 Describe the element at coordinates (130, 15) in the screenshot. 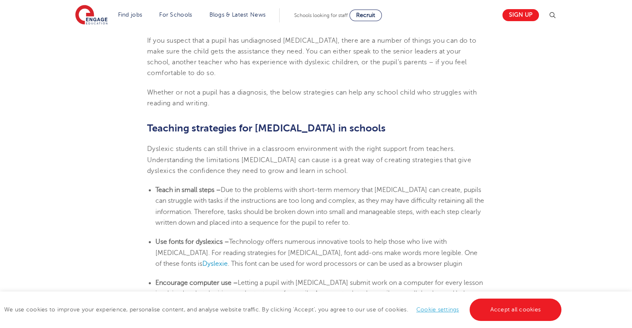

I see `a: Find jobs` at that location.